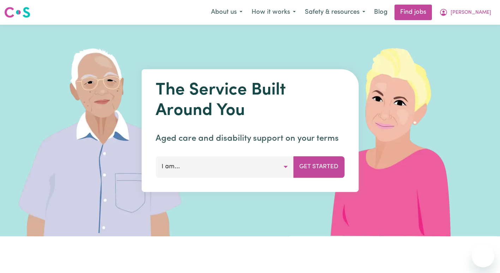  Describe the element at coordinates (465, 12) in the screenshot. I see `button: My Account` at that location.